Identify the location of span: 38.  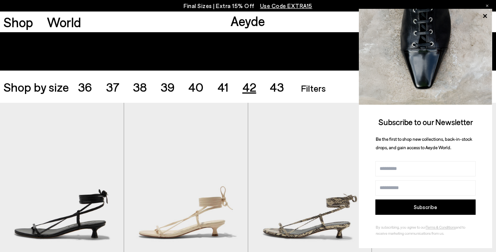
(140, 87).